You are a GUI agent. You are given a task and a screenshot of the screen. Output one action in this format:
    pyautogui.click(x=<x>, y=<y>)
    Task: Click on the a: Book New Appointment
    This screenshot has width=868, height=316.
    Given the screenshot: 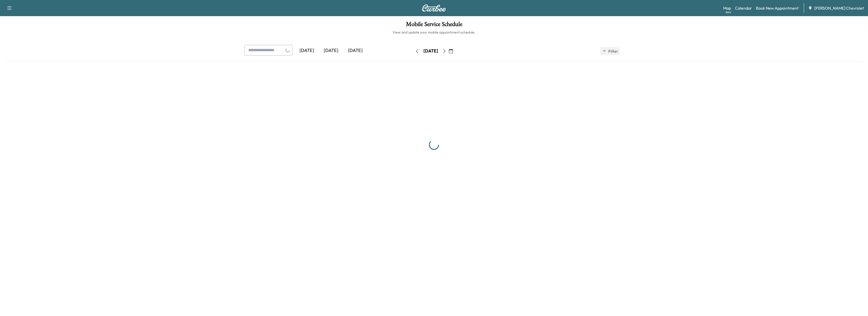 What is the action you would take?
    pyautogui.click(x=777, y=8)
    